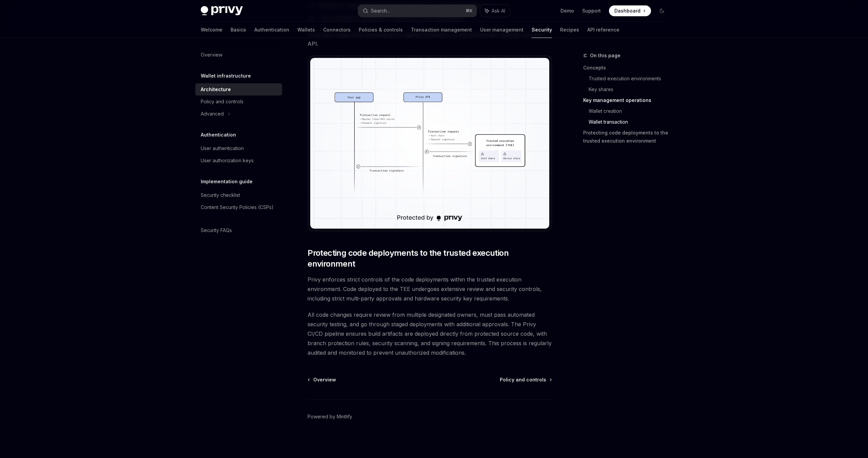 The width and height of the screenshot is (868, 458). Describe the element at coordinates (603, 30) in the screenshot. I see `a: API reference` at that location.